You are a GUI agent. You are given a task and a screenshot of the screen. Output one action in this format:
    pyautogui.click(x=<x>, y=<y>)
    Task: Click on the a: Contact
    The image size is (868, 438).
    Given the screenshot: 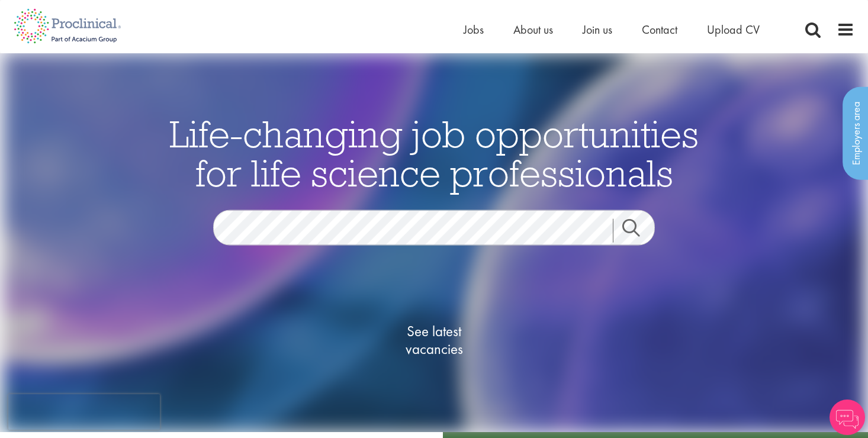 What is the action you would take?
    pyautogui.click(x=660, y=30)
    